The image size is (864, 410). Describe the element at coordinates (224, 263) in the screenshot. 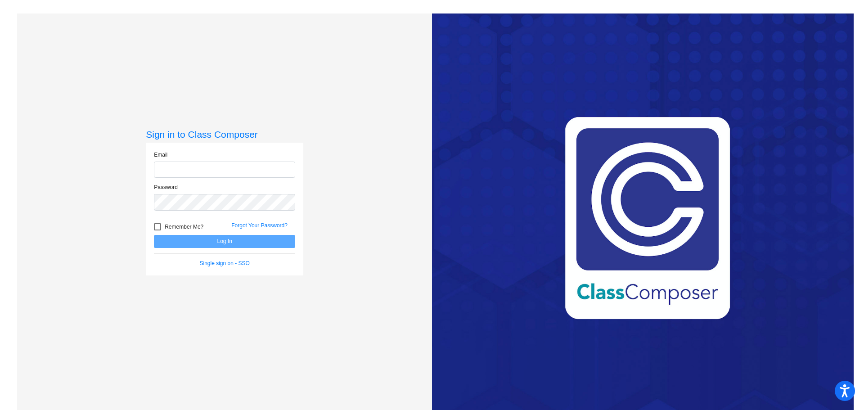

I see `a: Single sign on - SSO` at that location.